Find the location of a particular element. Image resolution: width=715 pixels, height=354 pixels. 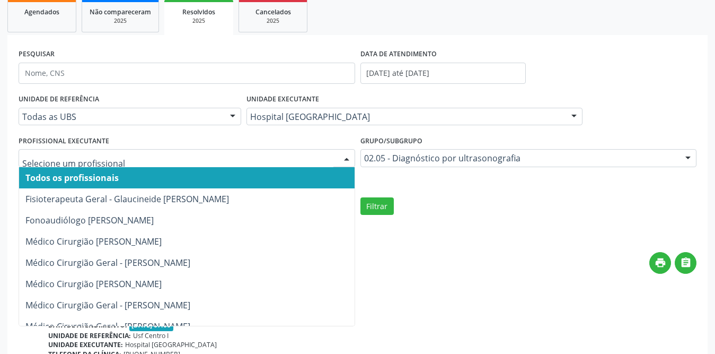

label: PROFISSIONAL EXECUTANTE is located at coordinates (64, 141).